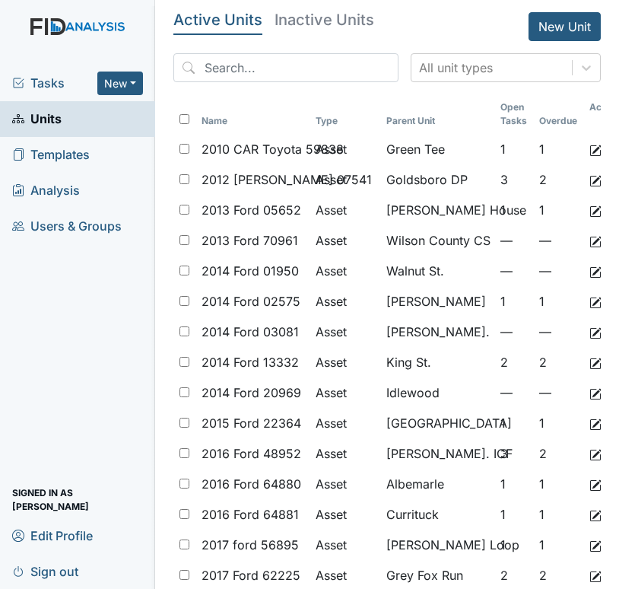  What do you see at coordinates (251, 301) in the screenshot?
I see `span: 2014 Ford 02575` at bounding box center [251, 301].